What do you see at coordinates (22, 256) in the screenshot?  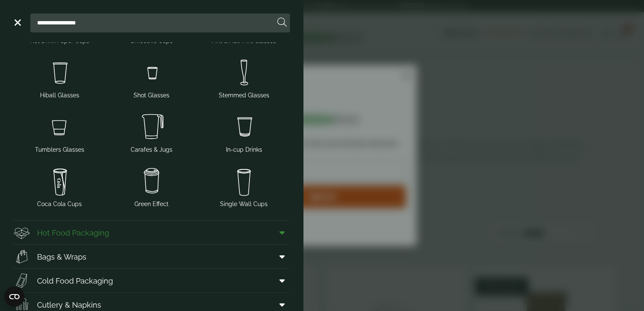 I see `img: Paper_carriers.svg` at bounding box center [22, 256].